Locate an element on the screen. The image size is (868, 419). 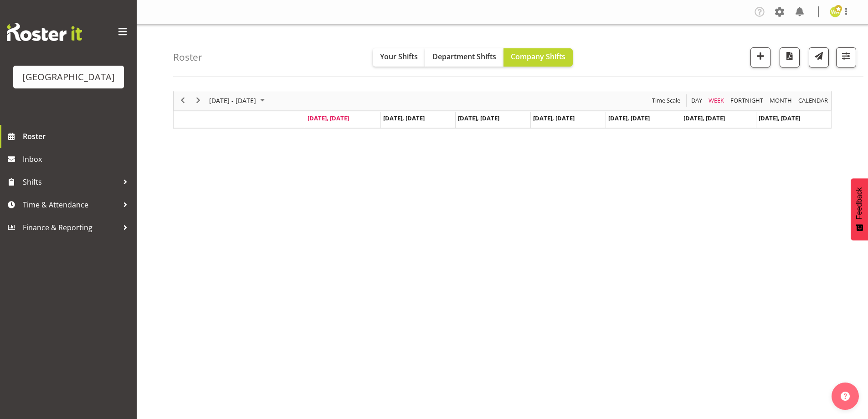
span: Week is located at coordinates (716, 100).